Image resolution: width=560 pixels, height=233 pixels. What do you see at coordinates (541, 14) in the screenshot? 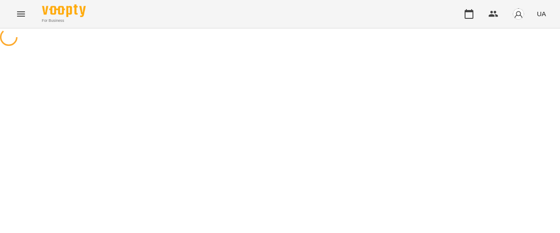
I see `span: UA` at bounding box center [541, 14].